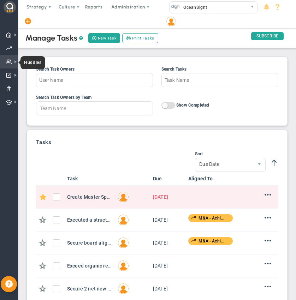 The image size is (296, 300). What do you see at coordinates (210, 179) in the screenshot?
I see `th: Aligned To` at bounding box center [210, 179].